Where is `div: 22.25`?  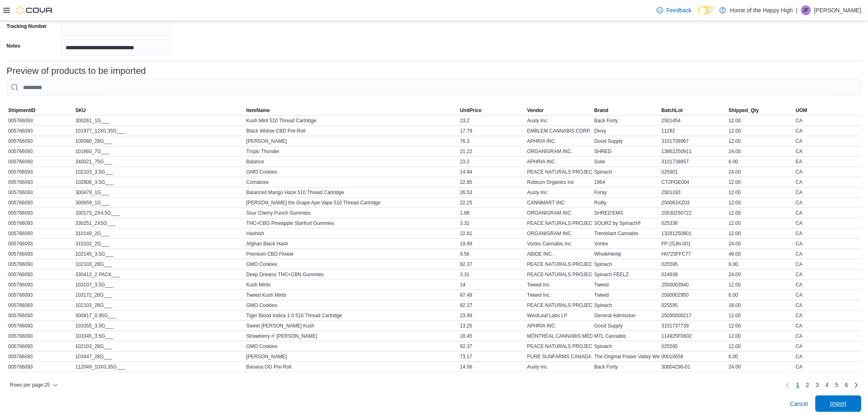
div: 22.25 is located at coordinates (492, 203).